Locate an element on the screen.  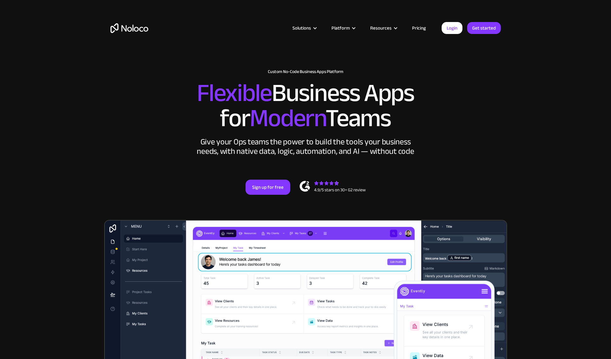
div: Give your Ops teams the power to build the tools your business needs, with native data, logic, au... is located at coordinates (306, 147).